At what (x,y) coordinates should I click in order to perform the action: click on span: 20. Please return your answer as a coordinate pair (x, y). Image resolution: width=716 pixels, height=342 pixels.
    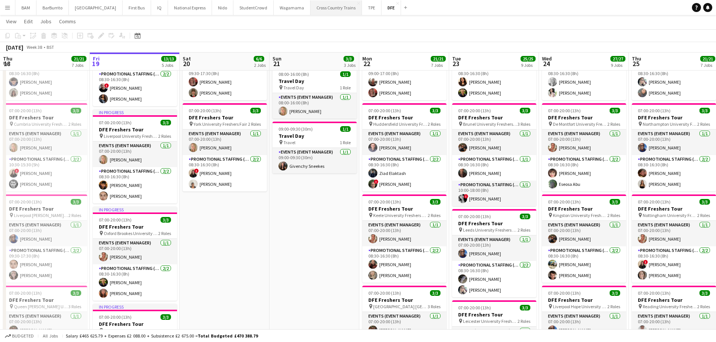
    Looking at the image, I should click on (186, 64).